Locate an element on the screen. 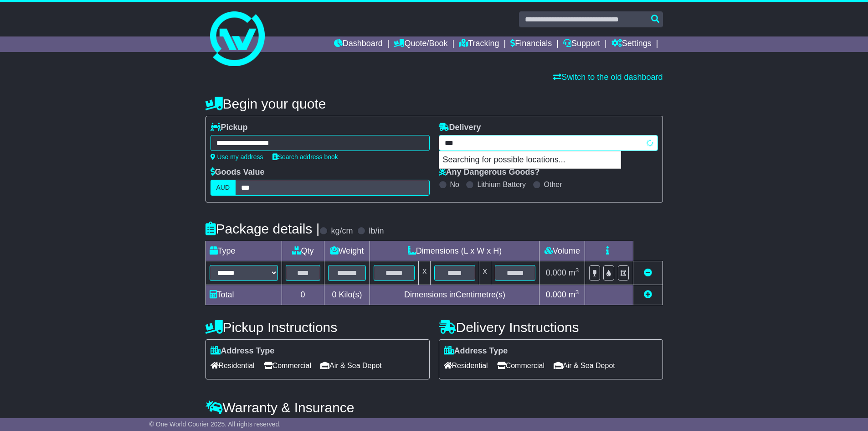  label: AUD is located at coordinates (223, 188).